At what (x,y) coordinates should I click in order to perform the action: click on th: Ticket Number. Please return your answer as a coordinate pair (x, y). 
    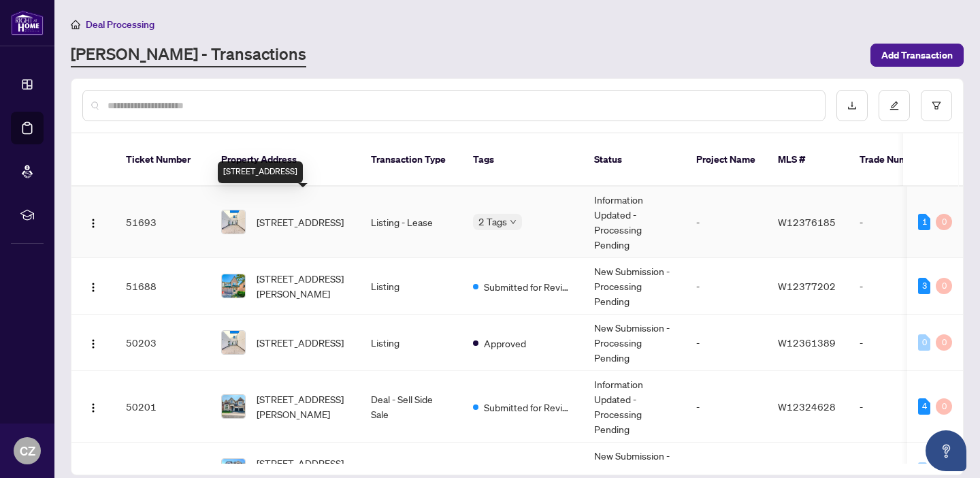
    Looking at the image, I should click on (162, 160).